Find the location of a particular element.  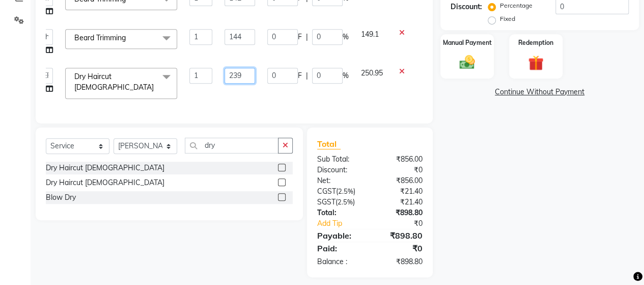

div: Paid: is located at coordinates (340, 248).